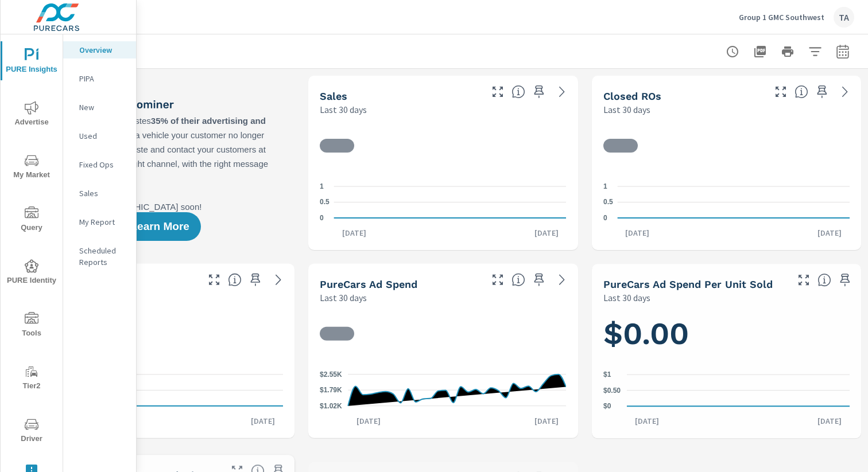 The width and height of the screenshot is (868, 472). What do you see at coordinates (99, 136) in the screenshot?
I see `div: Used` at bounding box center [99, 136].